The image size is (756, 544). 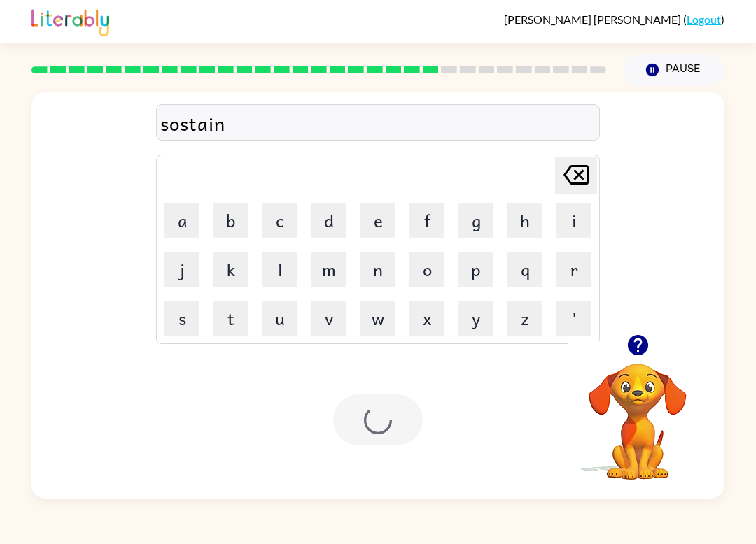 I want to click on button: d, so click(x=329, y=220).